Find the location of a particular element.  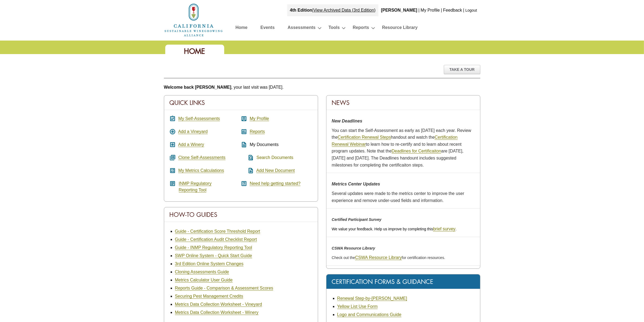

a: Guide - INMP Regulatory Reporting Tool is located at coordinates (213, 248).